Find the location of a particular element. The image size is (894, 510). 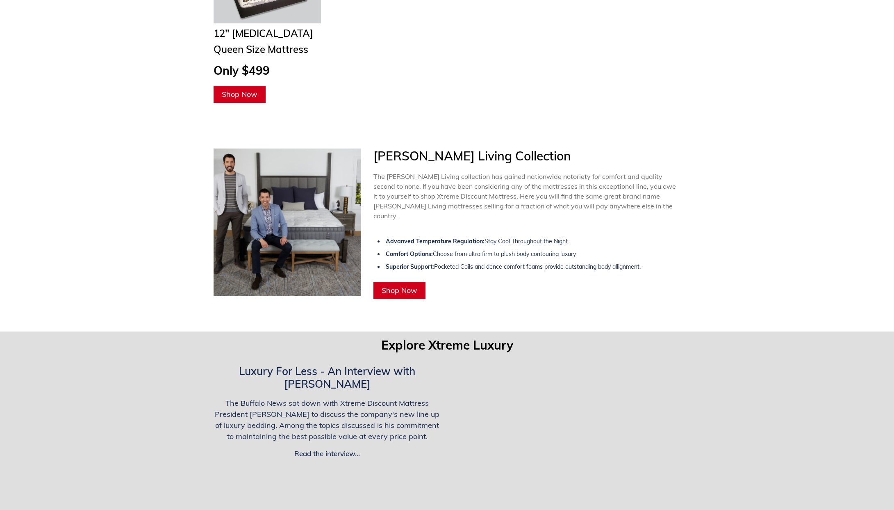

span: Explore Xtreme Luxury is located at coordinates (447, 345).